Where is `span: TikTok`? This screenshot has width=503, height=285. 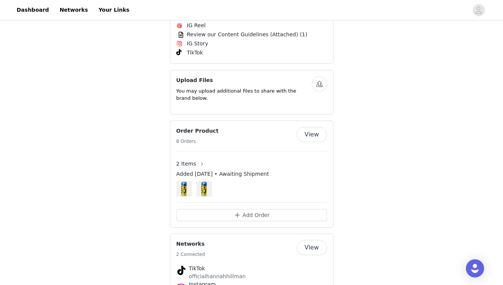 span: TikTok is located at coordinates (195, 53).